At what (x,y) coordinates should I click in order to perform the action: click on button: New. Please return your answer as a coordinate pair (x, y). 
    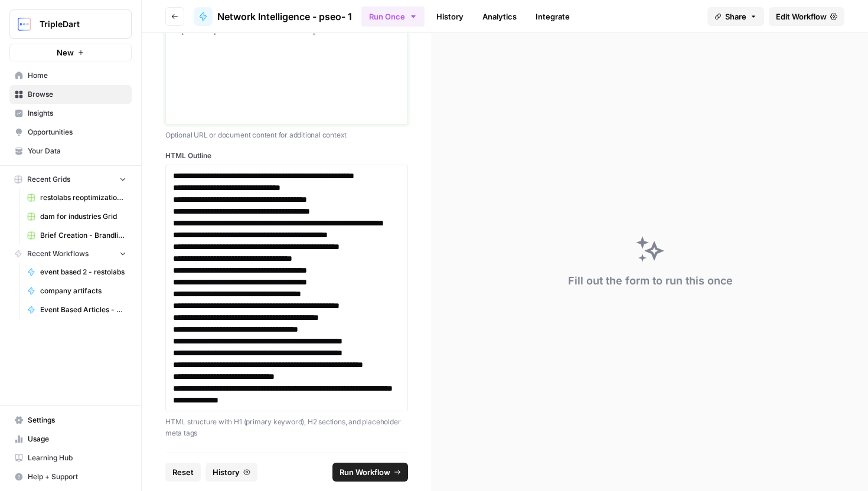
    Looking at the image, I should click on (70, 52).